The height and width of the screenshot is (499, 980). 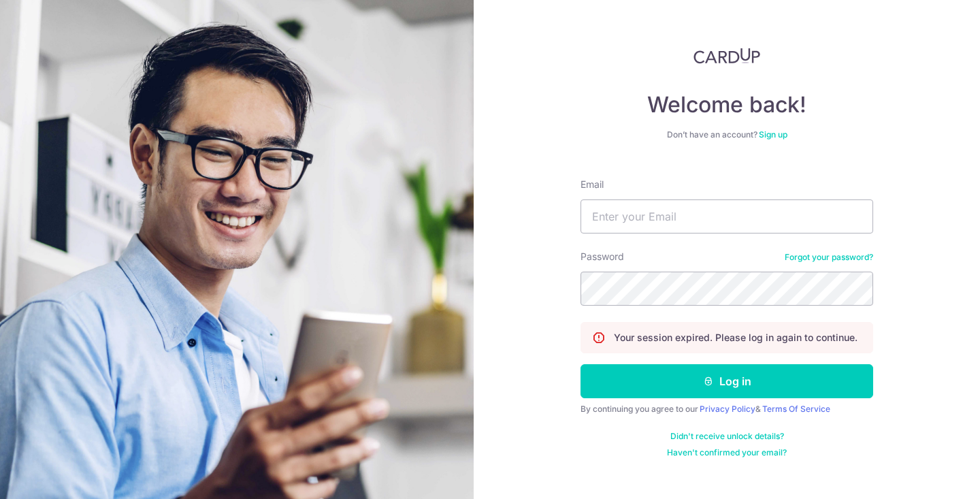 I want to click on button: Log in, so click(x=727, y=381).